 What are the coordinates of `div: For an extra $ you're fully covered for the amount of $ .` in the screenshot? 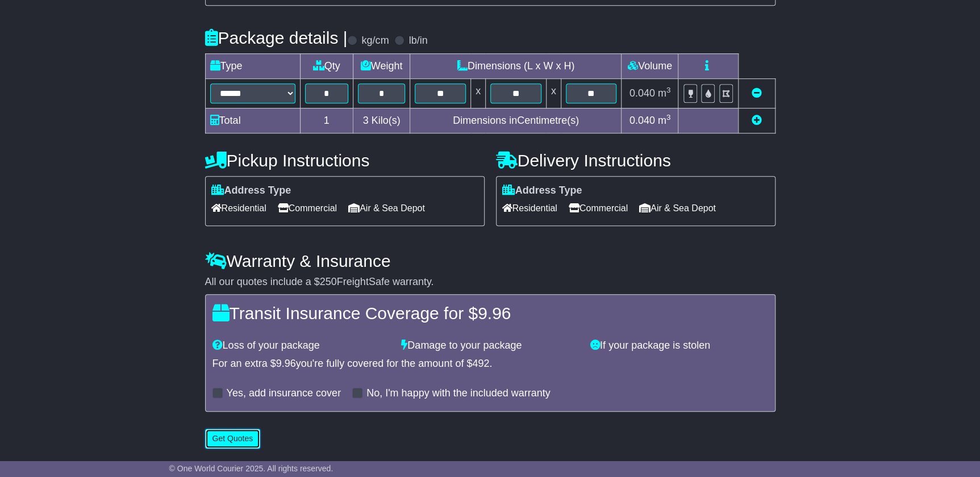 It's located at (490, 364).